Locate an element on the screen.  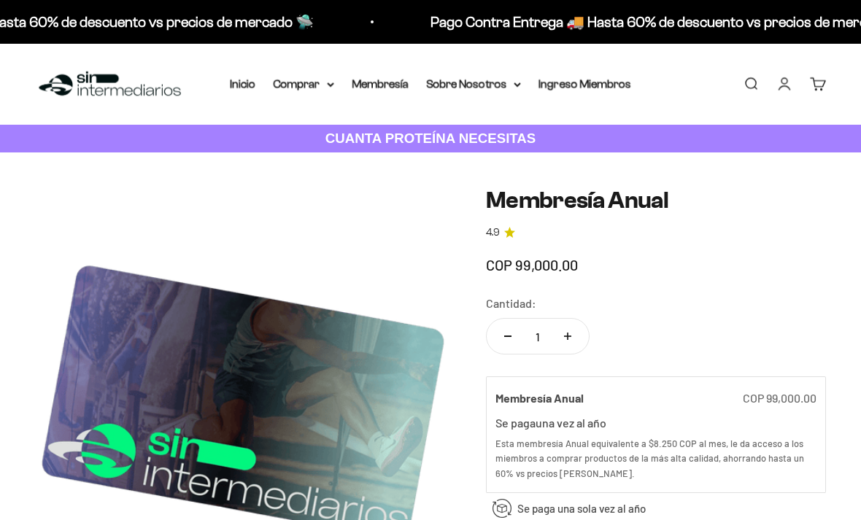
h1: Membresía Anual is located at coordinates (656, 200).